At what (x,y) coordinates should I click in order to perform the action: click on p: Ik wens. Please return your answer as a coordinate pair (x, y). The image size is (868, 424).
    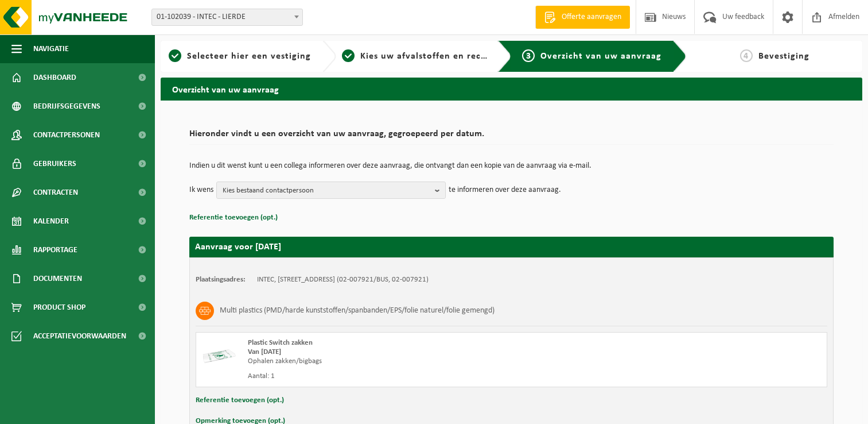
    Looking at the image, I should click on (202, 190).